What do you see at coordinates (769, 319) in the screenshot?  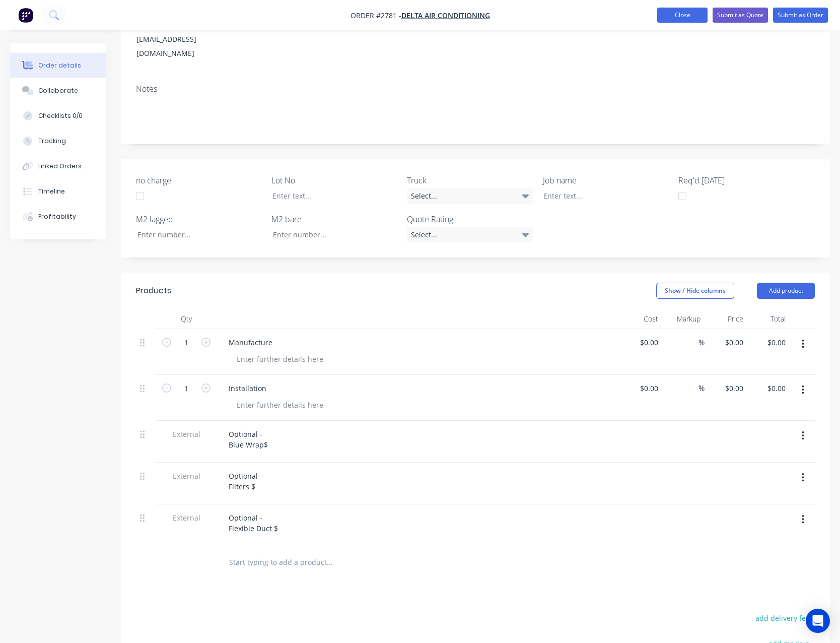 I see `div: Total` at bounding box center [769, 319].